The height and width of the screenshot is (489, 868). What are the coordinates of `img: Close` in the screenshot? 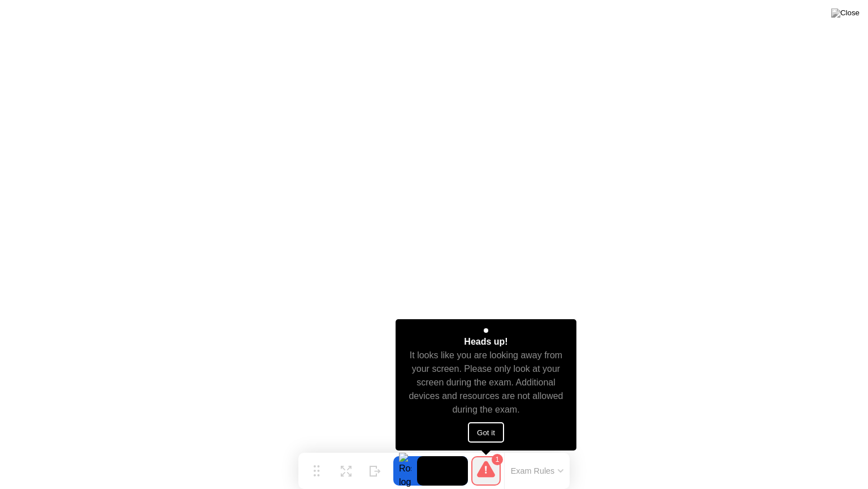 It's located at (846, 13).